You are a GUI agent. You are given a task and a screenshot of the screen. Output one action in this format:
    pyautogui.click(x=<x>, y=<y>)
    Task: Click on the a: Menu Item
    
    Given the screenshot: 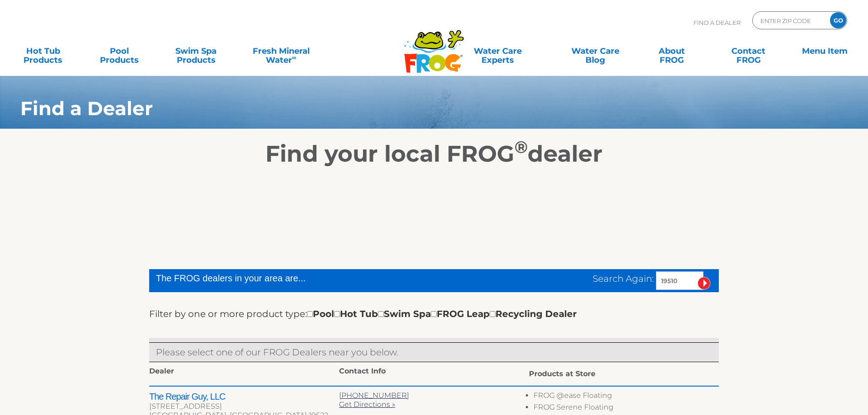 What is the action you would take?
    pyautogui.click(x=825, y=51)
    